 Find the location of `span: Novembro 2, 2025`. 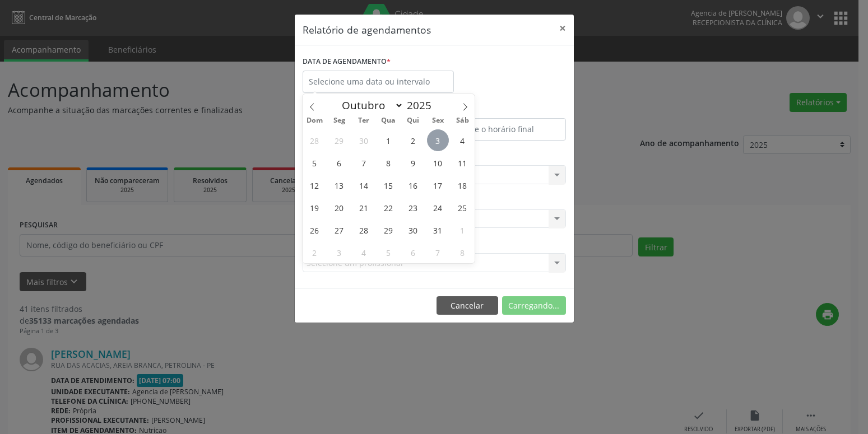

span: Novembro 2, 2025 is located at coordinates (314, 252).